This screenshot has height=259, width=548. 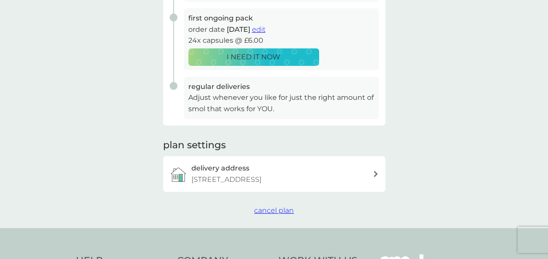 I want to click on h2: plan settings, so click(x=195, y=145).